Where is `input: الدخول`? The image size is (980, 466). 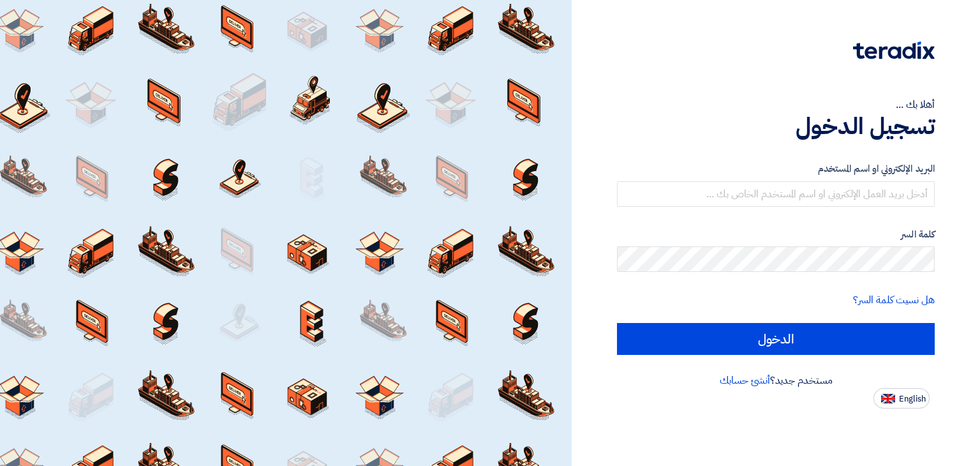 input: الدخول is located at coordinates (776, 339).